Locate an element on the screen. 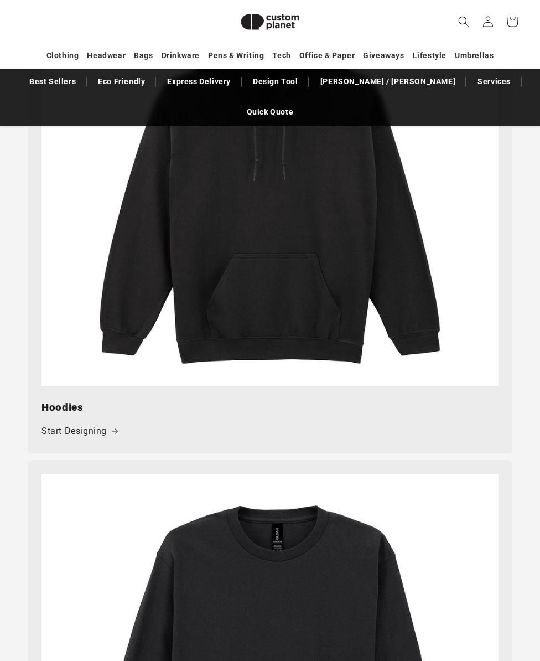 The image size is (540, 661). a: Clothing is located at coordinates (63, 55).